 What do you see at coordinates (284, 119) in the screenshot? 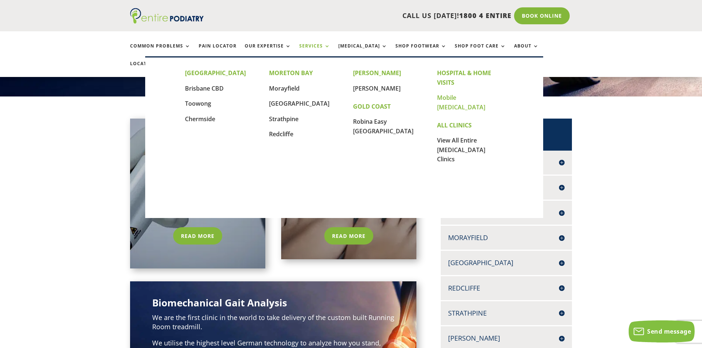
I see `a: Strathpine` at bounding box center [284, 119].